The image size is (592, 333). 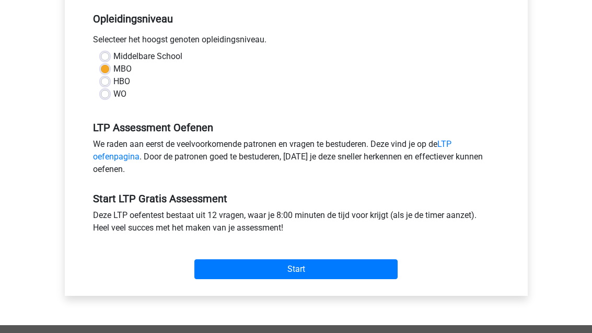 I want to click on h5: LTP Assessment Oefenen, so click(x=296, y=128).